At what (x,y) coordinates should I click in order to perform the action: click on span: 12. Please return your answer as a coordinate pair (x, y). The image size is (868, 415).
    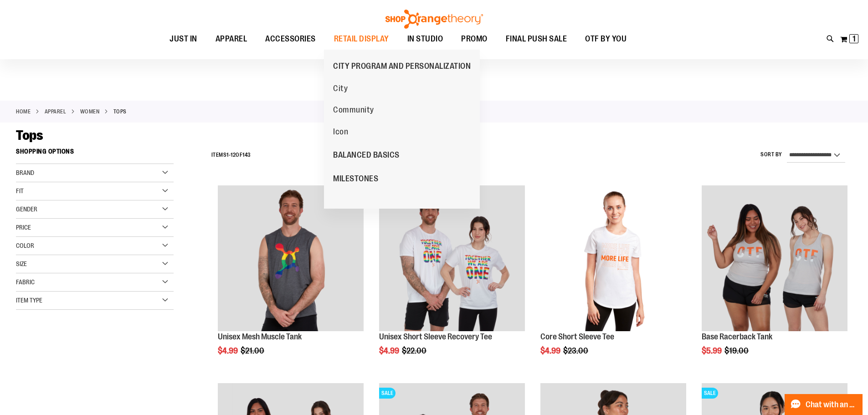
    Looking at the image, I should click on (233, 155).